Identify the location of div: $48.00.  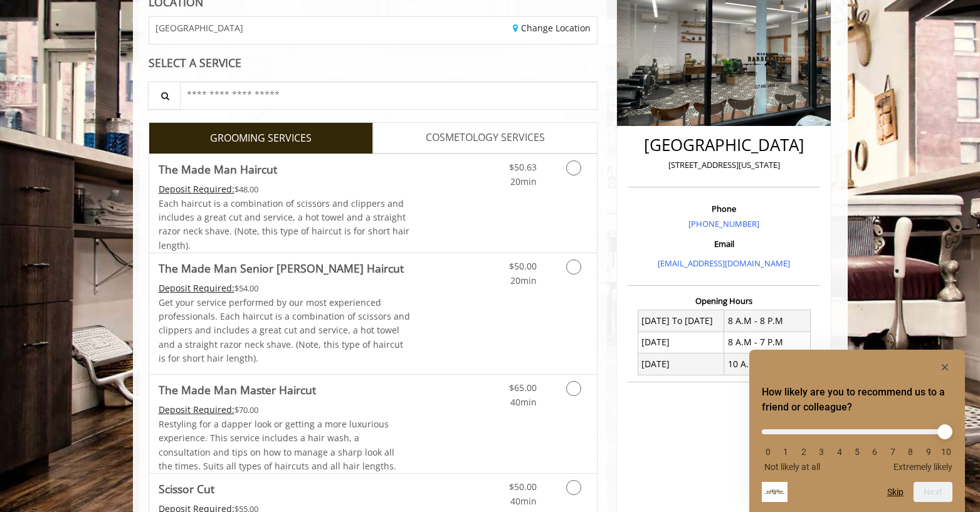
(285, 189).